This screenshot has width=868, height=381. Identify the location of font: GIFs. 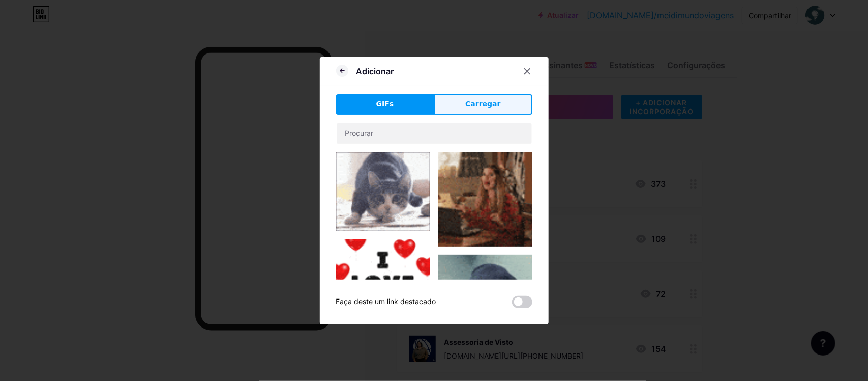
(385, 104).